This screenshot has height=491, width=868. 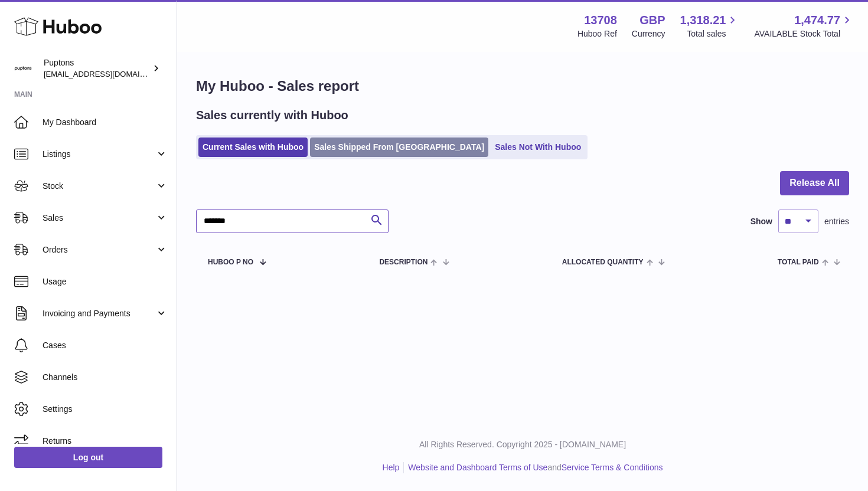 I want to click on span: Settings, so click(x=105, y=409).